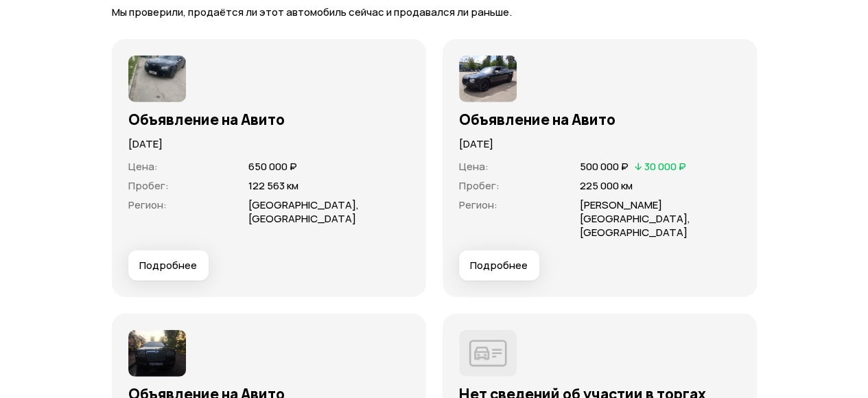 The width and height of the screenshot is (868, 398). I want to click on span: 500 000 ₽, so click(604, 166).